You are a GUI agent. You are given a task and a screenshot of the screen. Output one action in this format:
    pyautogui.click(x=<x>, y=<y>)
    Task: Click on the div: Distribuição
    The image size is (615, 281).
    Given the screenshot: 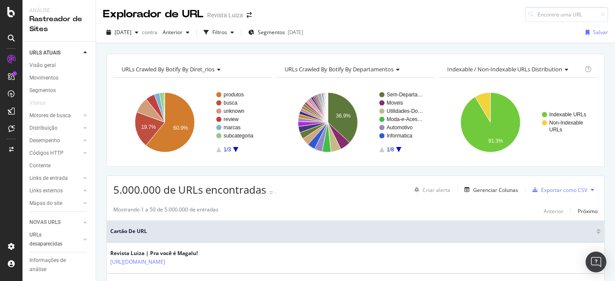 What is the action you would take?
    pyautogui.click(x=43, y=128)
    